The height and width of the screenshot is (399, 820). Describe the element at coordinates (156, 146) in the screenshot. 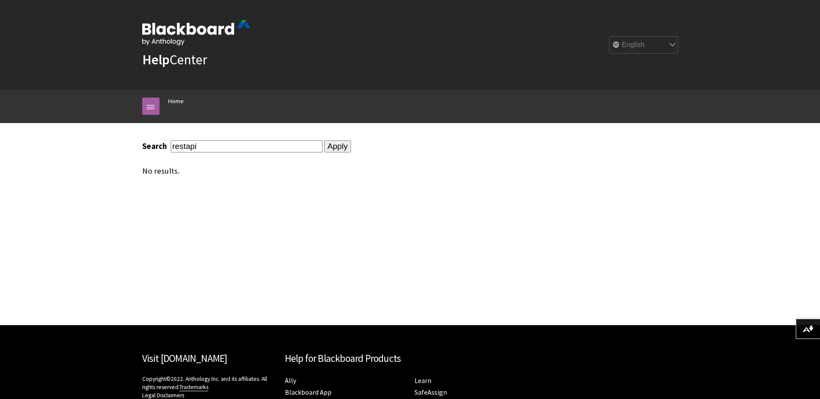

I see `label: Search` at that location.